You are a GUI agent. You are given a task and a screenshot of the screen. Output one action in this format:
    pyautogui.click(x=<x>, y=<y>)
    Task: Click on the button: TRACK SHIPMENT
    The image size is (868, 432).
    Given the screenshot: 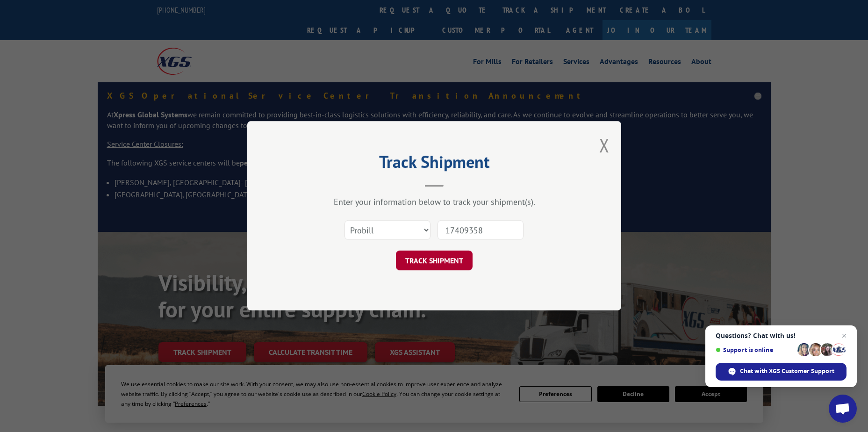 What is the action you would take?
    pyautogui.click(x=435, y=260)
    